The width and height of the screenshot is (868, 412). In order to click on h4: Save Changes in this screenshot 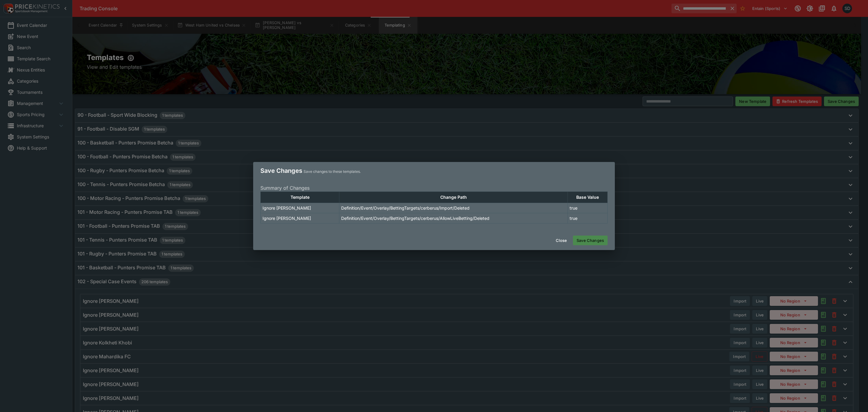, I will do `click(281, 171)`.